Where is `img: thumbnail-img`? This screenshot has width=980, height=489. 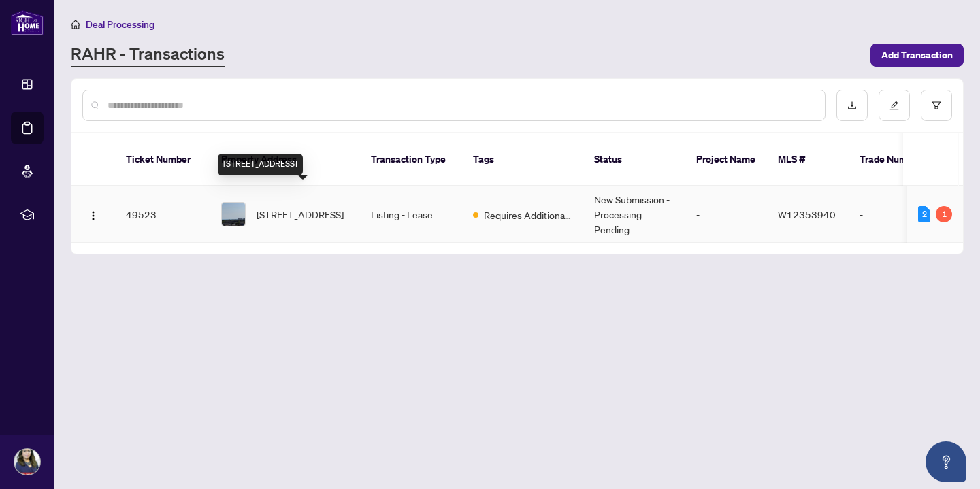 img: thumbnail-img is located at coordinates (233, 214).